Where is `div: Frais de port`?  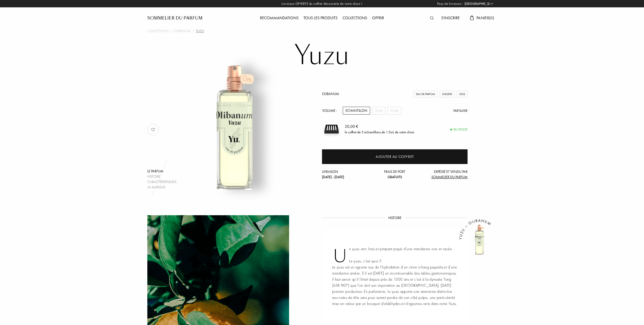 div: Frais de port is located at coordinates (395, 174).